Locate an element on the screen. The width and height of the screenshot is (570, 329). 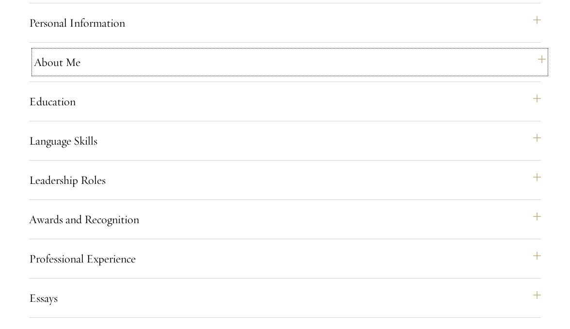
button: About Me is located at coordinates (290, 62).